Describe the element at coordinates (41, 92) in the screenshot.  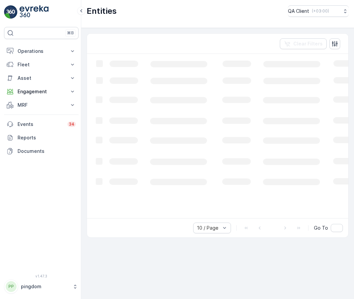
I see `button: Engagement` at that location.